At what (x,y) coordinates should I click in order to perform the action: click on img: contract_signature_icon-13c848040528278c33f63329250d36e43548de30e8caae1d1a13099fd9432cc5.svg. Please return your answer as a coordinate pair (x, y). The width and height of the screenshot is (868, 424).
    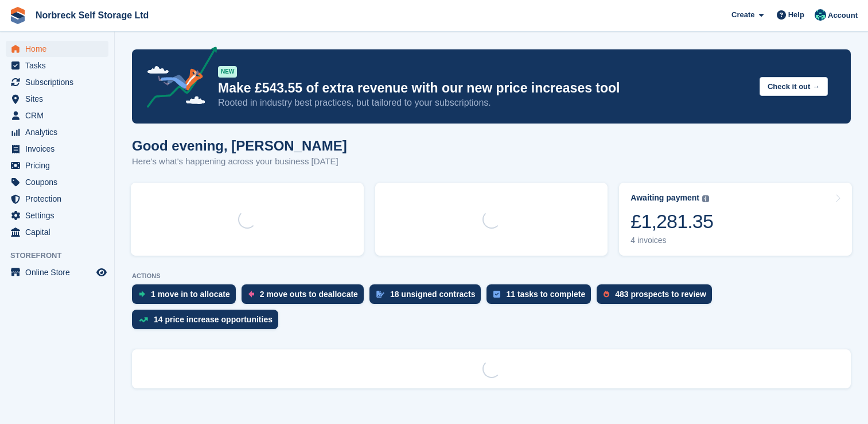
    Looking at the image, I should click on (381, 294).